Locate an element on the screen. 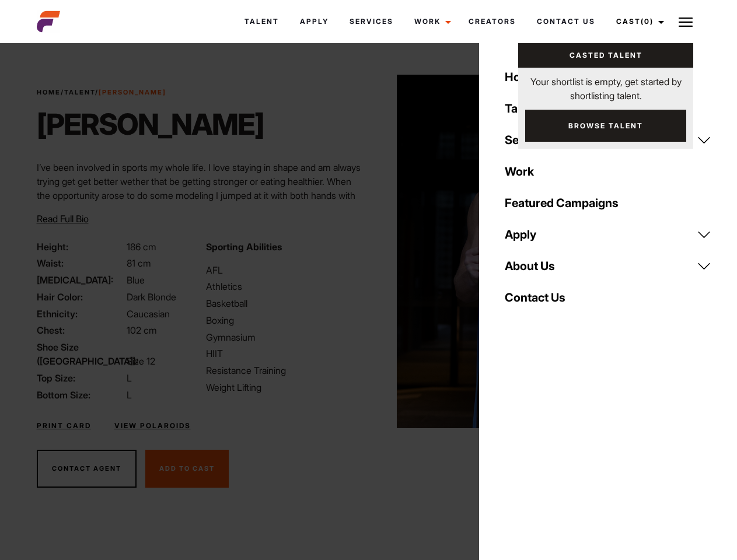 Image resolution: width=737 pixels, height=560 pixels. span: (0) is located at coordinates (648, 21).